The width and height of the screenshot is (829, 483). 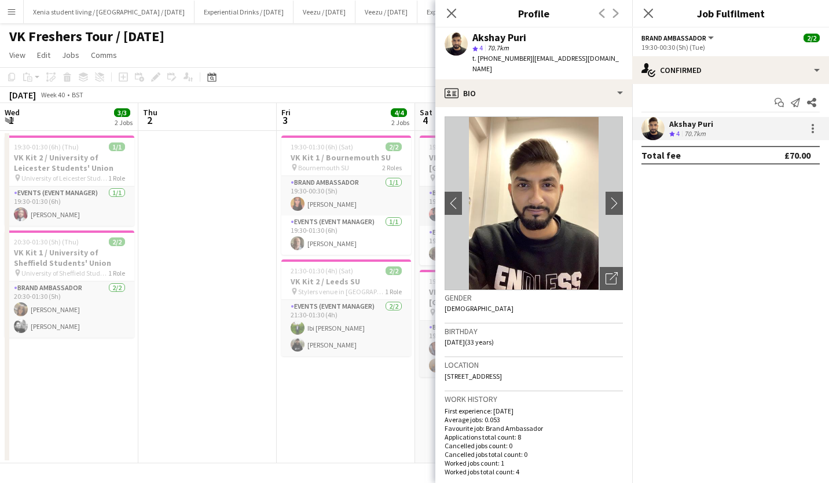 I want to click on img: Crew avatar or photo, so click(x=534, y=203).